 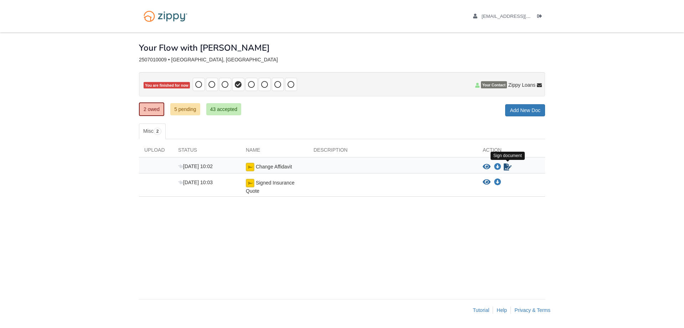 What do you see at coordinates (508, 155) in the screenshot?
I see `div: Sign document` at bounding box center [508, 155].